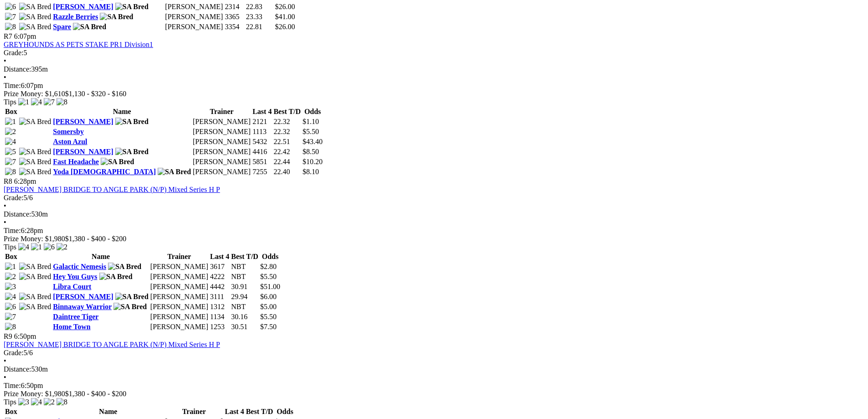 This screenshot has width=868, height=419. I want to click on span: $5.00, so click(269, 307).